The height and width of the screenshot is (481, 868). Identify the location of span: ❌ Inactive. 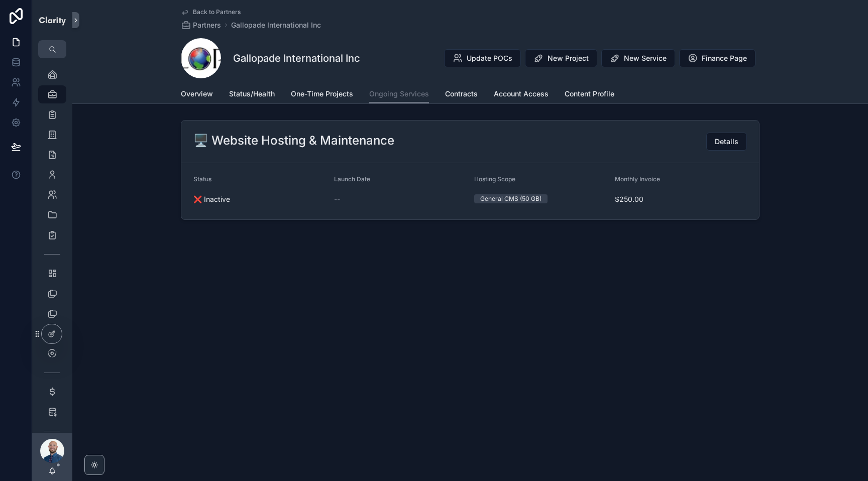
(260, 199).